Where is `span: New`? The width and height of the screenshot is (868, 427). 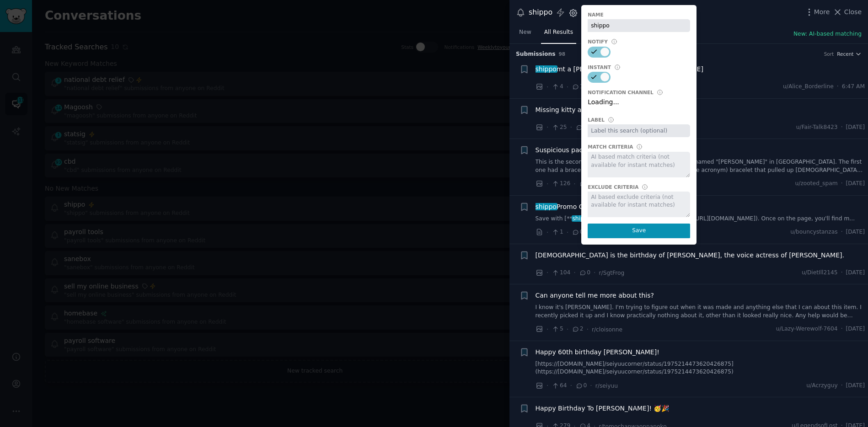 span: New is located at coordinates (525, 33).